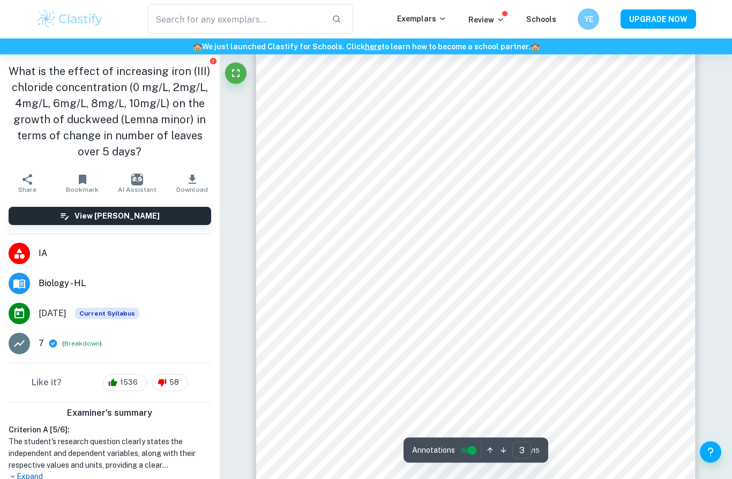  What do you see at coordinates (541, 19) in the screenshot?
I see `a: Schools` at bounding box center [541, 19].